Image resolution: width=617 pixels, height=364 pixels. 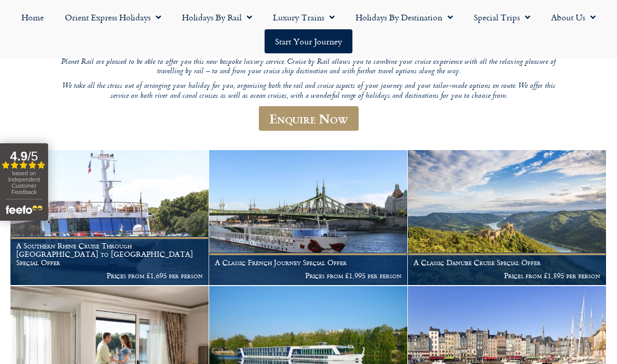 What do you see at coordinates (507, 262) in the screenshot?
I see `h1: A Classic Danube Cruise Special Offer` at bounding box center [507, 262].